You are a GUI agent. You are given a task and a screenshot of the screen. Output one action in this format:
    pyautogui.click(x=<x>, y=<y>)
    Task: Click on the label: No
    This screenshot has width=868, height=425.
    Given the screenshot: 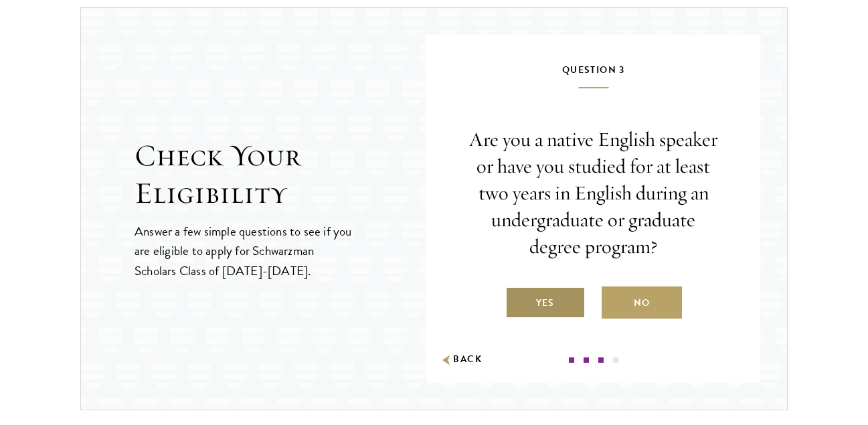 What is the action you would take?
    pyautogui.click(x=642, y=302)
    